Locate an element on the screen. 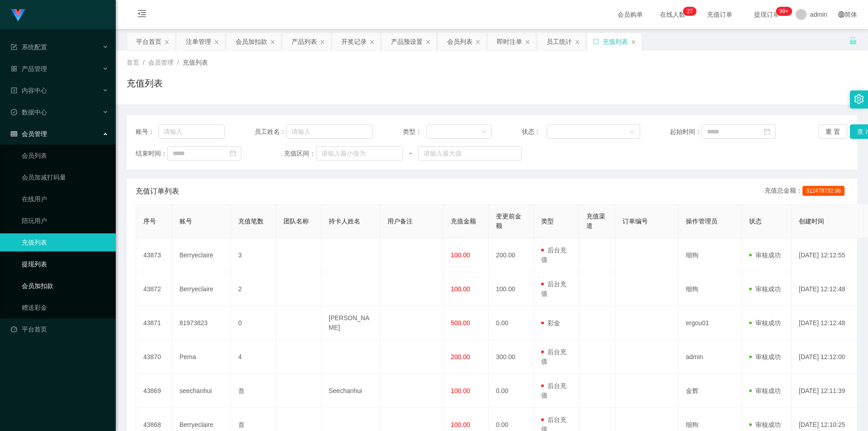 The image size is (868, 431). div: 产品预设置 is located at coordinates (407, 41).